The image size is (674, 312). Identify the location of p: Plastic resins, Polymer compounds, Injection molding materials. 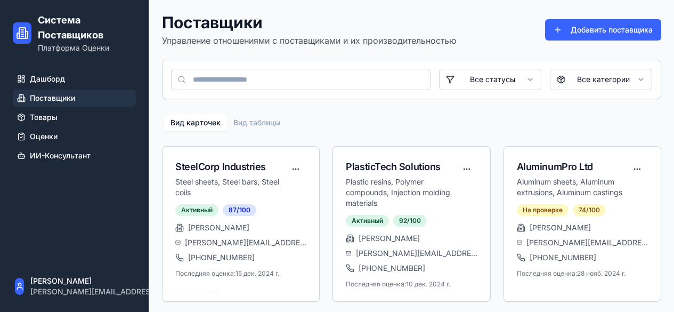
(401, 192).